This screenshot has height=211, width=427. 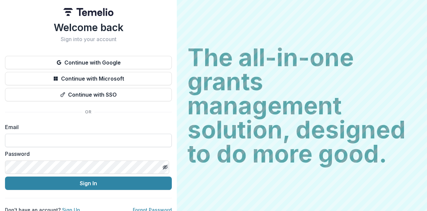 What do you see at coordinates (88, 62) in the screenshot?
I see `button: Continue with Google` at bounding box center [88, 62].